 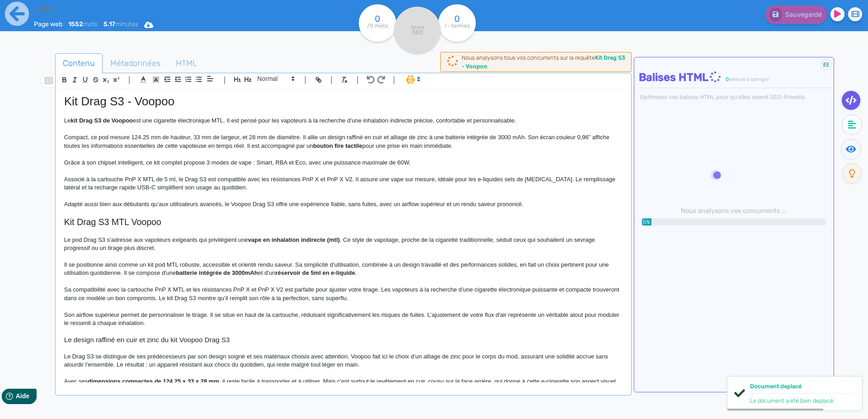 I want to click on span: Métadonnées, so click(x=135, y=63).